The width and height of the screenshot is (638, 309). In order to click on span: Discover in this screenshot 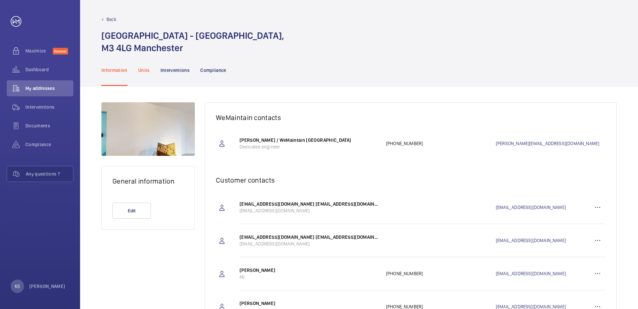, I will do `click(60, 51)`.